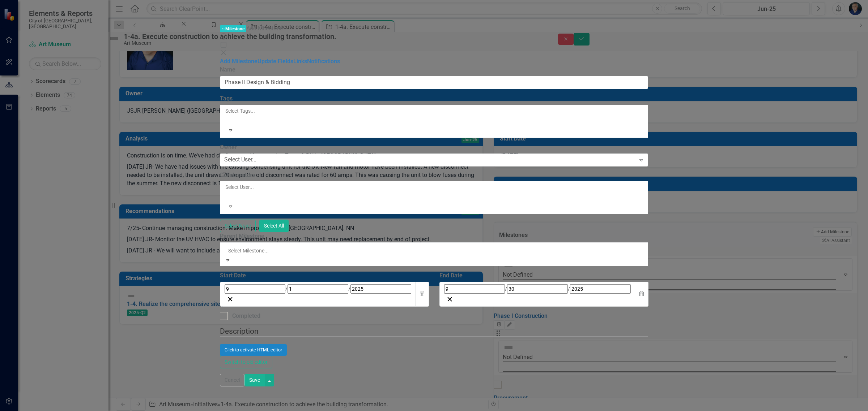 This screenshot has width=868, height=411. I want to click on button: Switch to old editor, so click(246, 362).